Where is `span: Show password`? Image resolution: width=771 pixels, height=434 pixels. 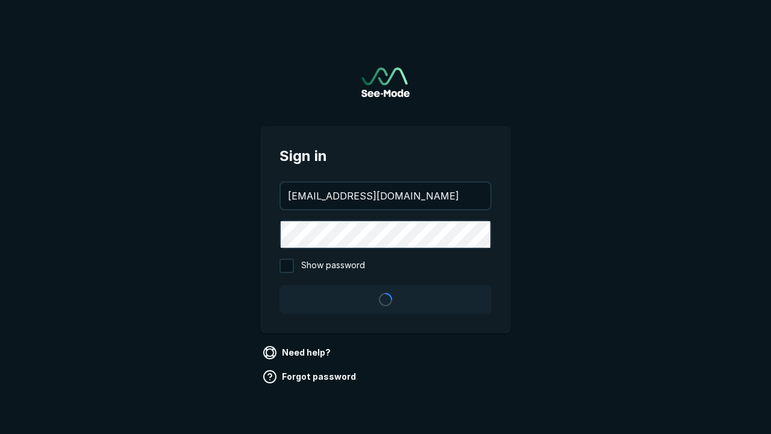
span: Show password is located at coordinates (333, 266).